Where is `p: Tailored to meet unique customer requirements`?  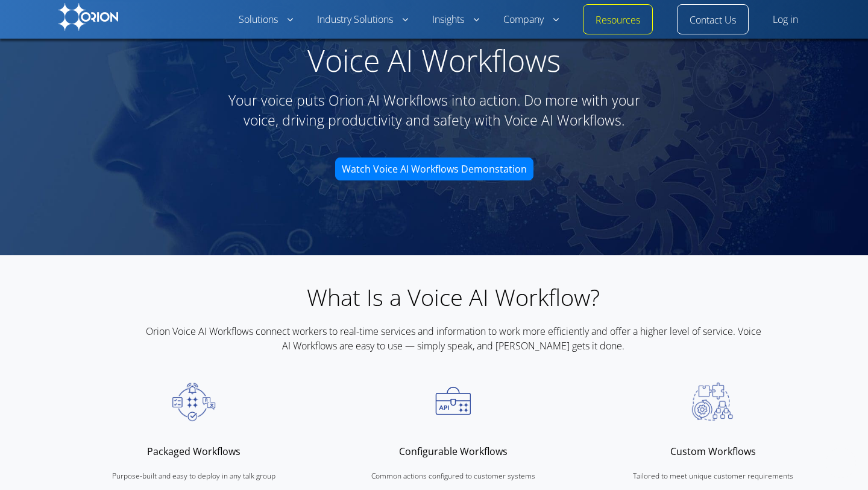 p: Tailored to meet unique customer requirements is located at coordinates (713, 476).